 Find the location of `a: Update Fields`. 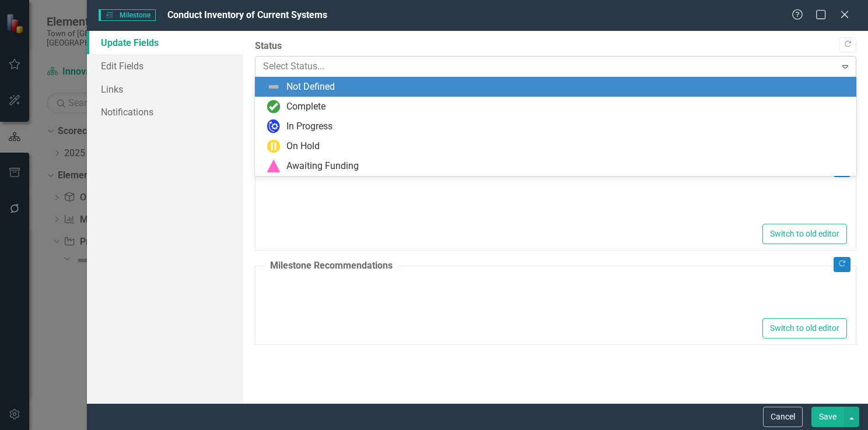

a: Update Fields is located at coordinates (166, 42).